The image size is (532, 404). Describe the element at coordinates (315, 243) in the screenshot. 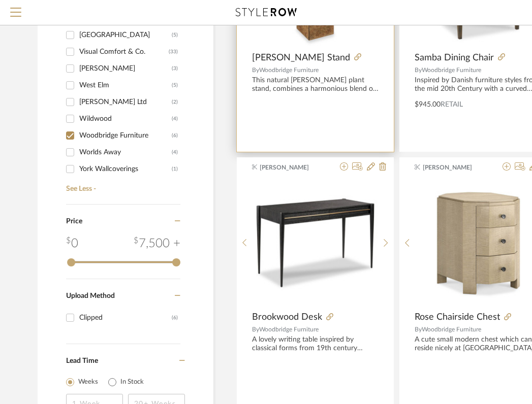

I see `img: Brookwood Desk` at that location.